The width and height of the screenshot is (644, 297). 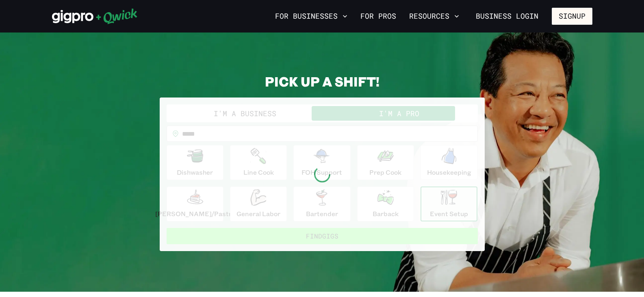 I want to click on button: For Businesses, so click(x=311, y=16).